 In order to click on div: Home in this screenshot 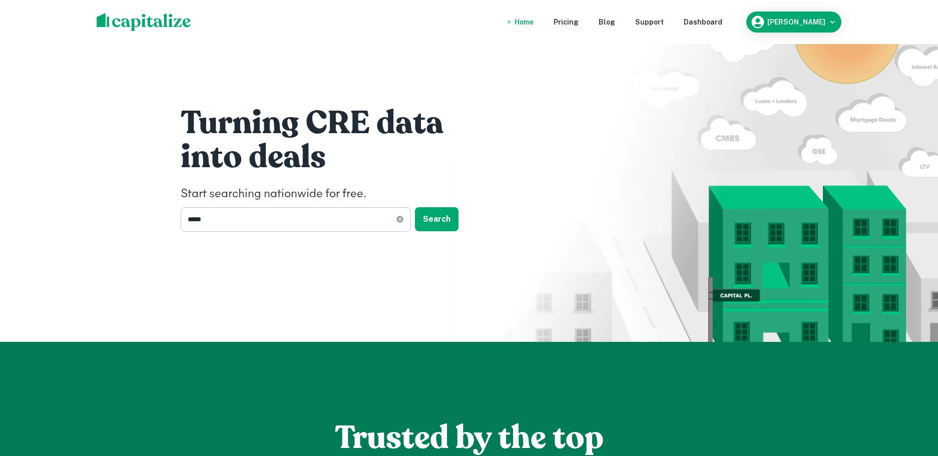, I will do `click(524, 22)`.